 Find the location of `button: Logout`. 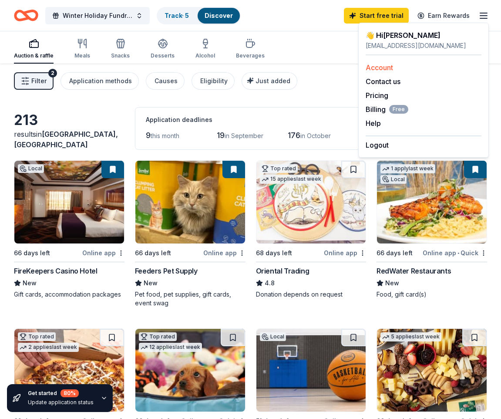

button: Logout is located at coordinates (377, 145).